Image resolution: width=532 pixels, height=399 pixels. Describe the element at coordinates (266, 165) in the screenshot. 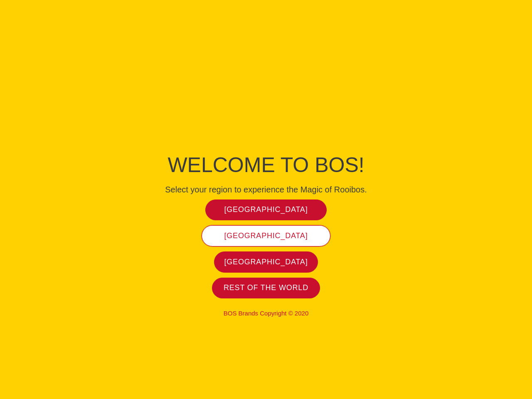

I see `h1: Welcome to BOS!` at that location.